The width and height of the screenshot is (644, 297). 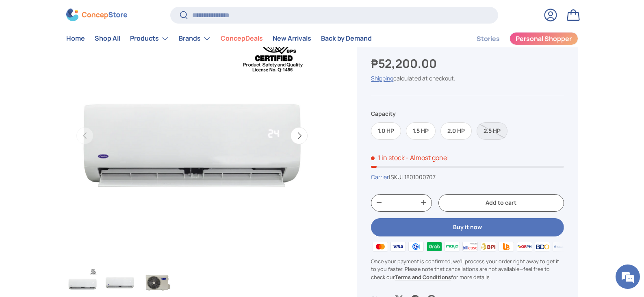 What do you see at coordinates (560, 247) in the screenshot?
I see `img: metrobank` at bounding box center [560, 247].